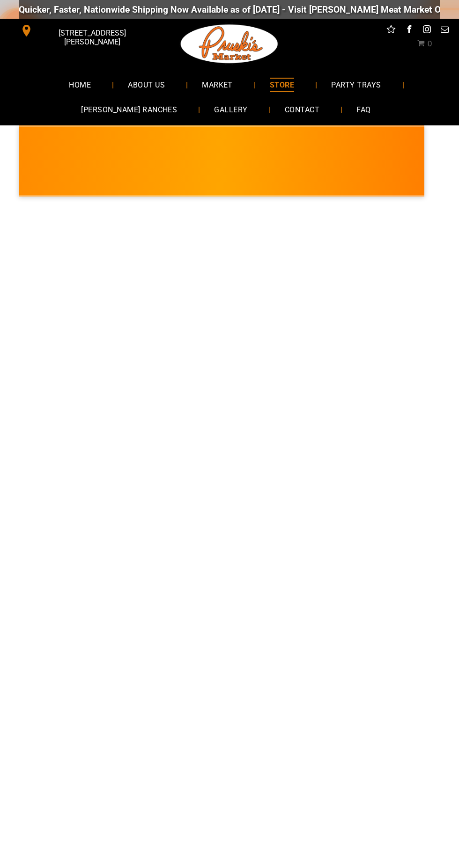 The height and width of the screenshot is (868, 459). Describe the element at coordinates (146, 84) in the screenshot. I see `a: ABOUT US` at that location.